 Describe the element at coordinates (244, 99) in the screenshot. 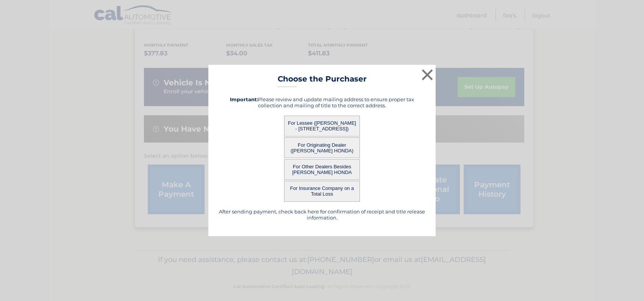

I see `strong: Important:` at that location.